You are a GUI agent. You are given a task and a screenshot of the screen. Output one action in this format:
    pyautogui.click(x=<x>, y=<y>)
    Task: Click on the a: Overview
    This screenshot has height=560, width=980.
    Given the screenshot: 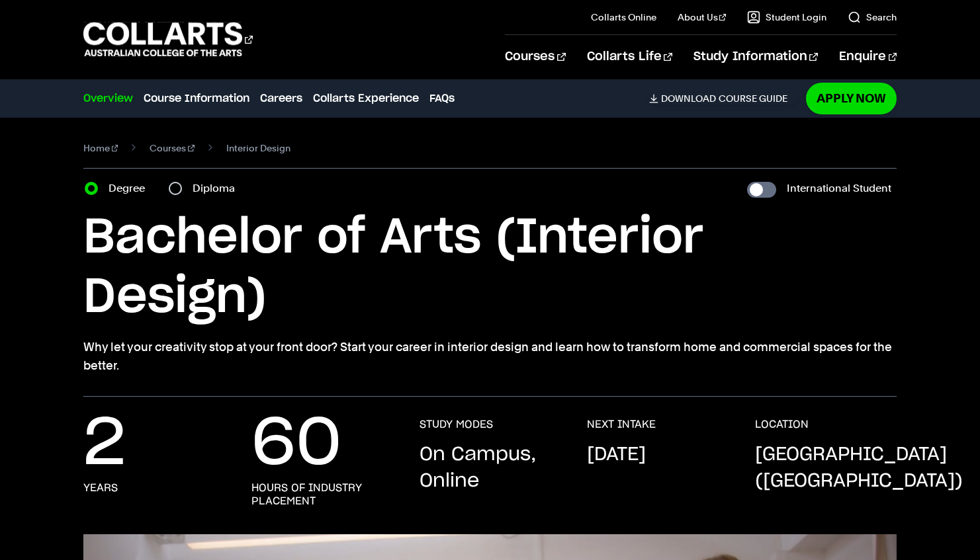 What is the action you would take?
    pyautogui.click(x=108, y=99)
    